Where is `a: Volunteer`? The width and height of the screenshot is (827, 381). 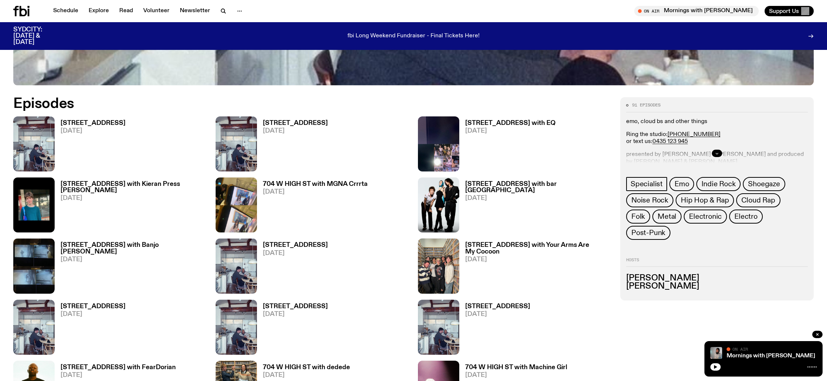
a: Volunteer is located at coordinates (156, 11).